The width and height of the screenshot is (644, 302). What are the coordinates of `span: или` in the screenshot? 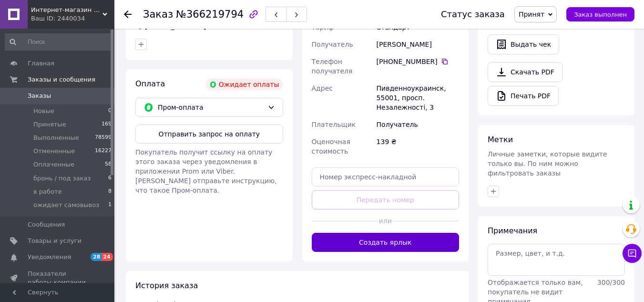 It's located at (385, 221).